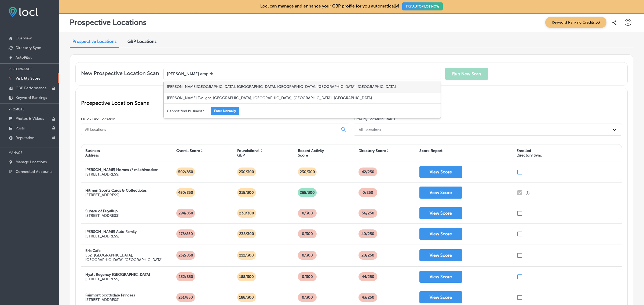  I want to click on strong: Fairmont Scottsdale Princess, so click(110, 295).